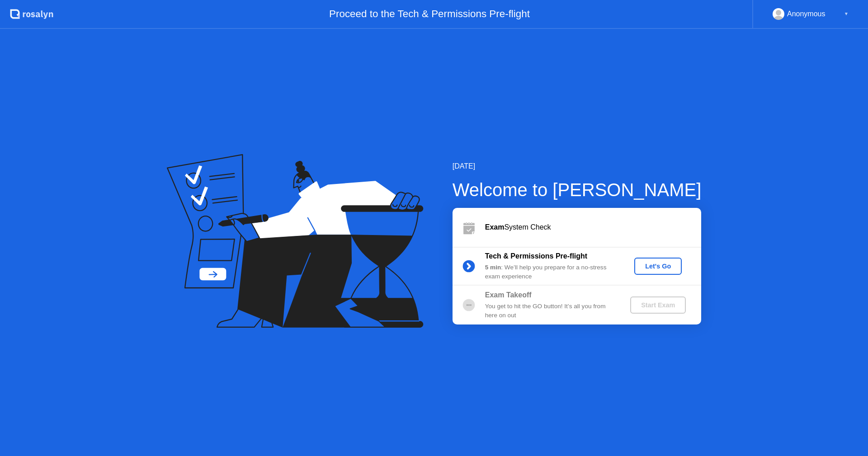  Describe the element at coordinates (657, 266) in the screenshot. I see `button: Let's Go` at that location.